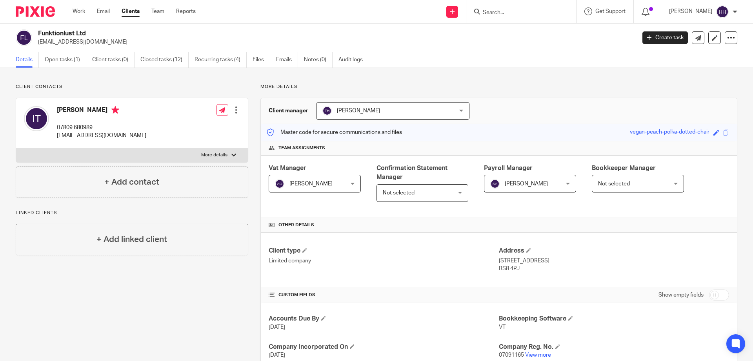 The image size is (753, 361). Describe the element at coordinates (502, 327) in the screenshot. I see `span: VT` at that location.